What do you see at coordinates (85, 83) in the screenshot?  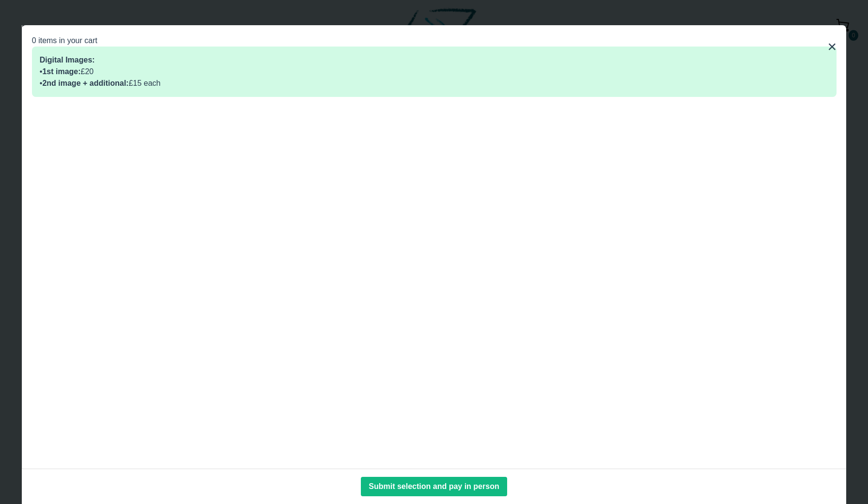 I see `span: 2nd image + additional:` at bounding box center [85, 83].